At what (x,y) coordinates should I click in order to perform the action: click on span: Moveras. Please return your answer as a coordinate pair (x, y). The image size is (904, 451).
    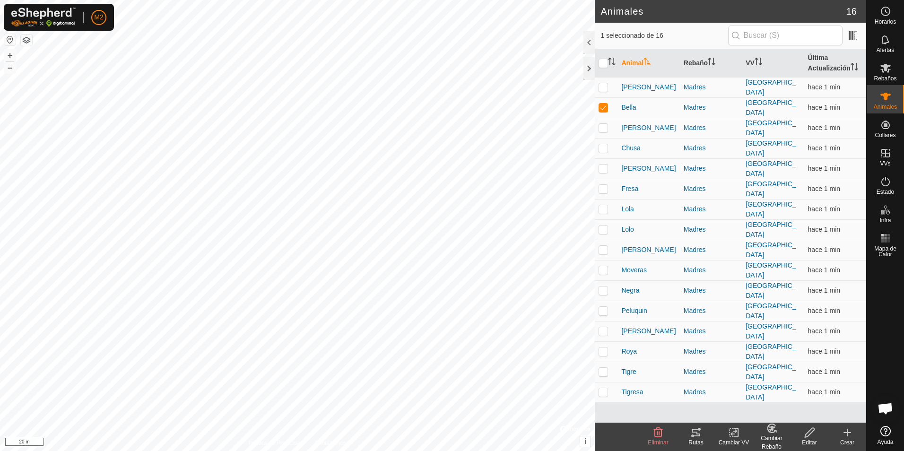
    Looking at the image, I should click on (634, 270).